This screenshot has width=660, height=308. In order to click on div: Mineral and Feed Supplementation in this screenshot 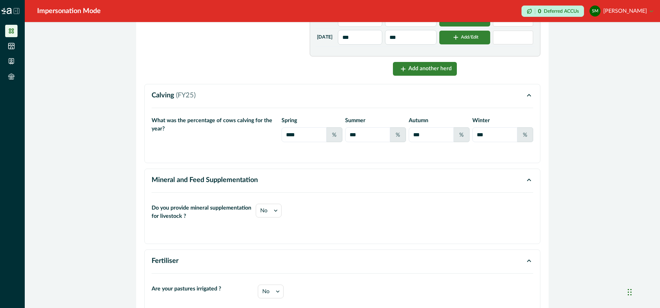, I will do `click(343, 214)`.